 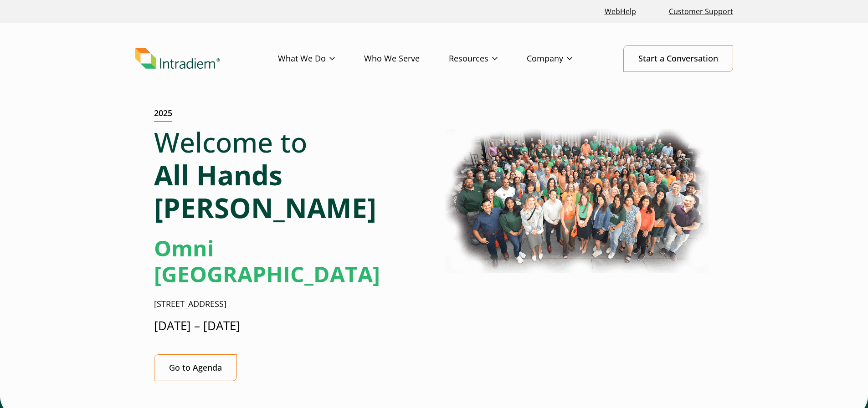 I want to click on a: What We Do, so click(x=321, y=59).